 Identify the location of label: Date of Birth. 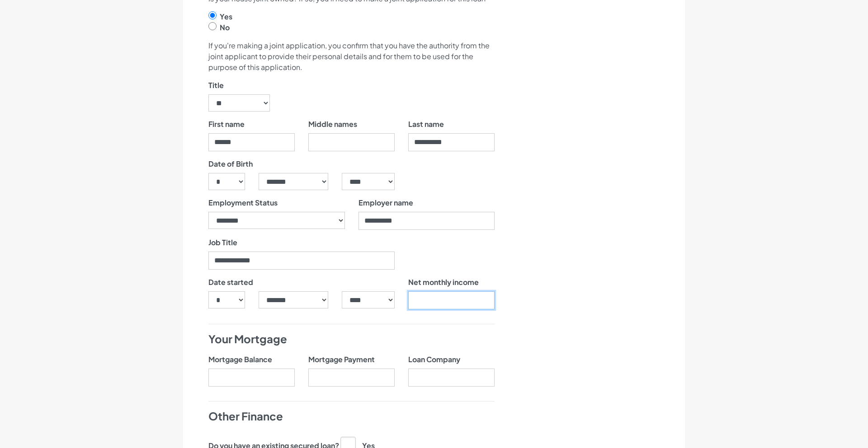
(230, 164).